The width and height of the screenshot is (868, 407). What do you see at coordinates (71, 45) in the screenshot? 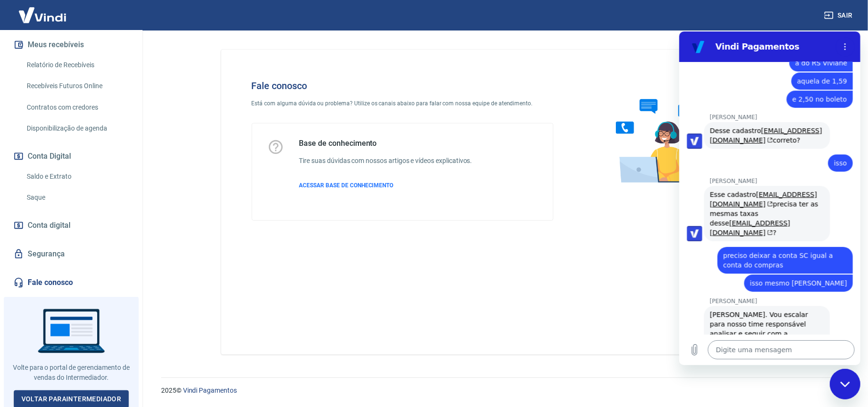
I see `button: Meus recebíveis` at bounding box center [71, 45].